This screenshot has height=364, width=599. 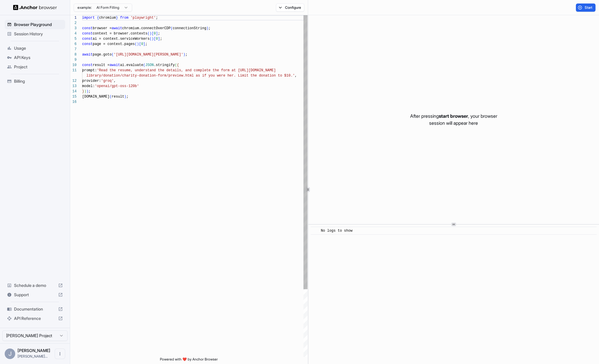 What do you see at coordinates (35, 81) in the screenshot?
I see `div: Billing` at bounding box center [35, 81].